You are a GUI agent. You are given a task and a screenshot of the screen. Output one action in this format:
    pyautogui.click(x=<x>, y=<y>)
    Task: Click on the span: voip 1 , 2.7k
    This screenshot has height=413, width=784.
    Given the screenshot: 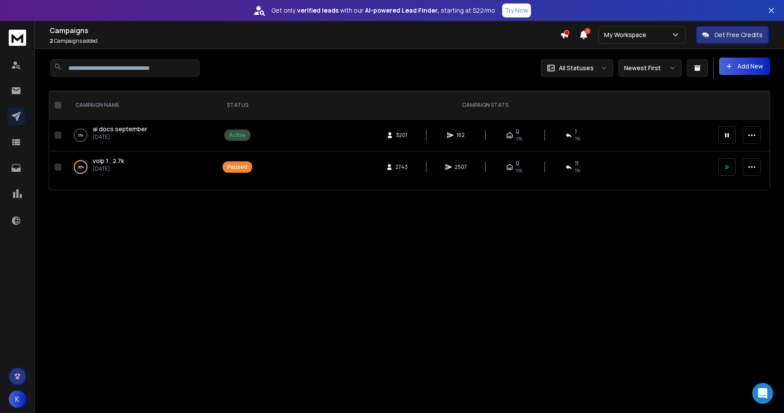 What is the action you would take?
    pyautogui.click(x=108, y=160)
    